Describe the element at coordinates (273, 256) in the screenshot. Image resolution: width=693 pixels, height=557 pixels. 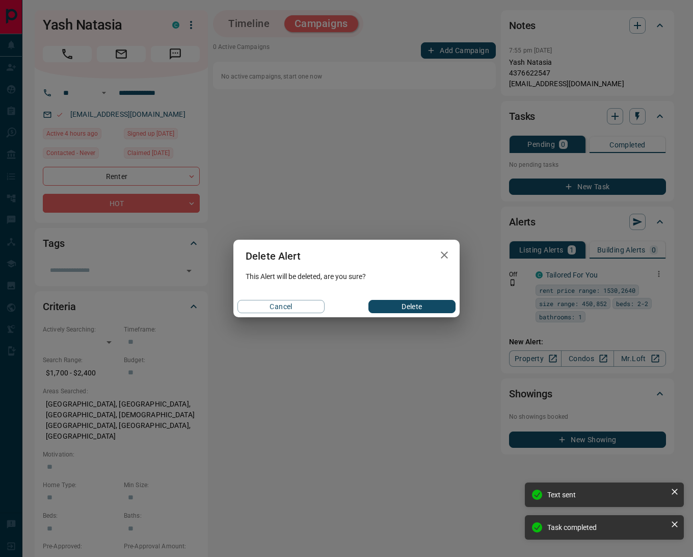
I see `h2: Delete Alert` at that location.